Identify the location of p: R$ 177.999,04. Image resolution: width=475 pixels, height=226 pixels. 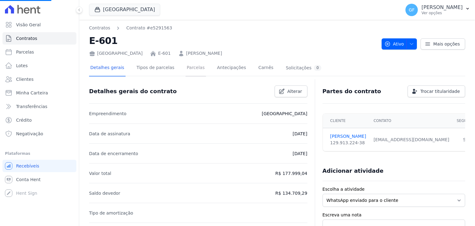
(291, 173).